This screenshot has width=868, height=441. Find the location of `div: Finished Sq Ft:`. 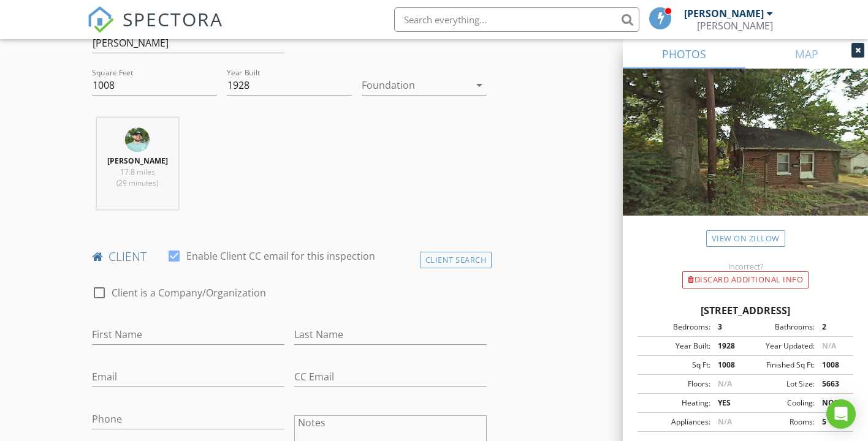

div: Finished Sq Ft: is located at coordinates (780, 365).